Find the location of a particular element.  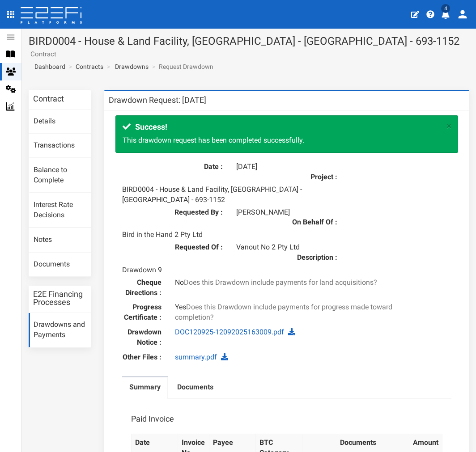

div: No is located at coordinates (287, 283).